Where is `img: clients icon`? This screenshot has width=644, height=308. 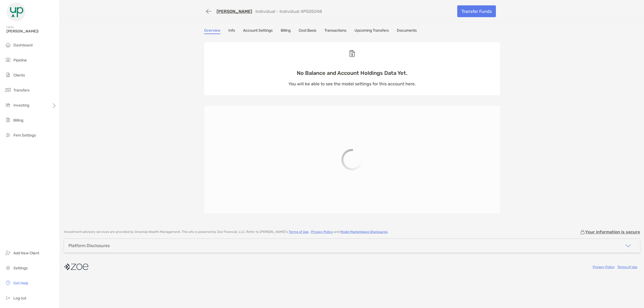 img: clients icon is located at coordinates (8, 75).